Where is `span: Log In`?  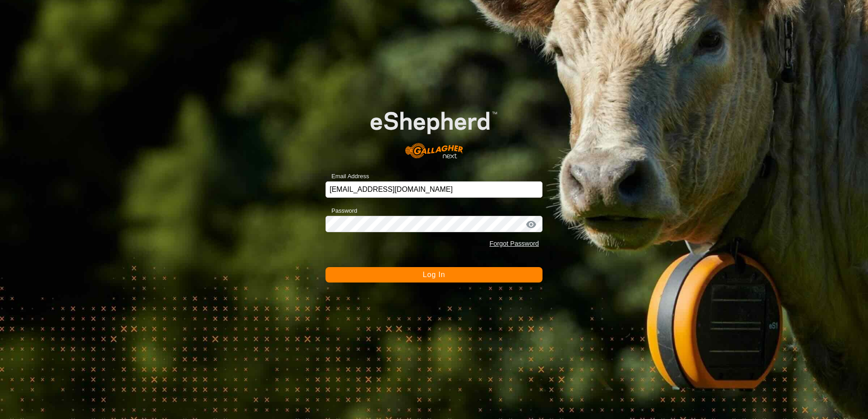
span: Log In is located at coordinates (433, 274).